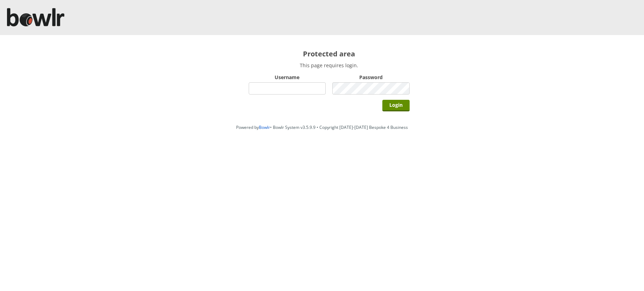 This screenshot has width=644, height=291. I want to click on a: Bowlr, so click(265, 127).